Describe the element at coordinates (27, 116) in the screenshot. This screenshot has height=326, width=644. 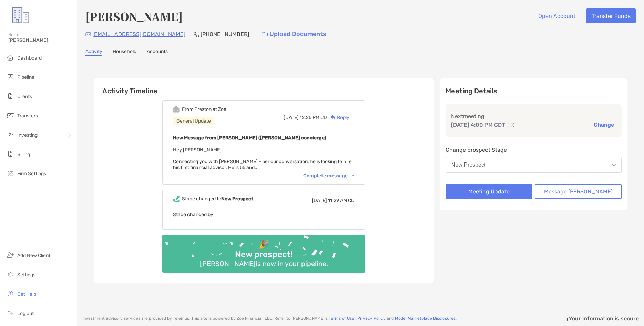
I see `span: Transfers` at that location.